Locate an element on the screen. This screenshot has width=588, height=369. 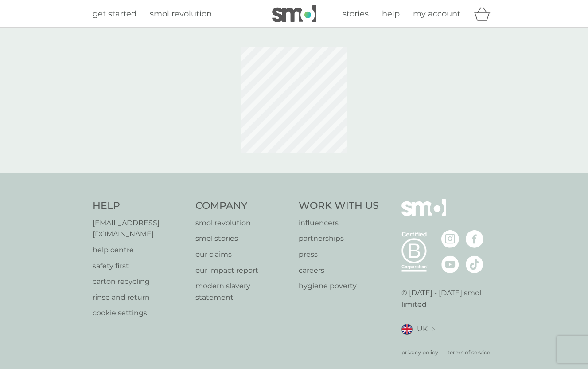
a: press is located at coordinates (339, 255).